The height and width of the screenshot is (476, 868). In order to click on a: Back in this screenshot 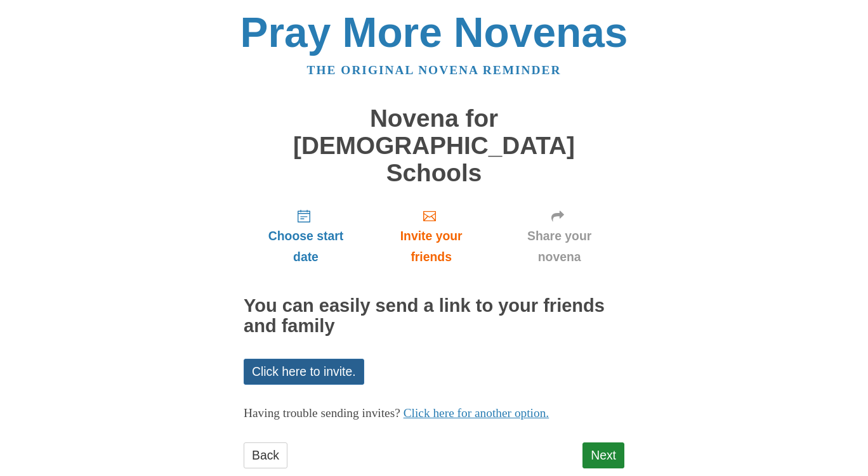, I will do `click(265, 455)`.